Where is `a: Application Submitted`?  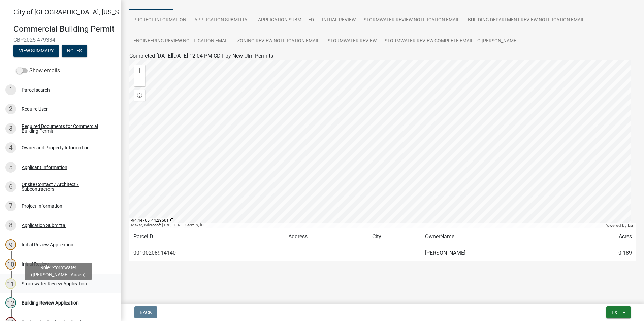 a: Application Submitted is located at coordinates (286, 20).